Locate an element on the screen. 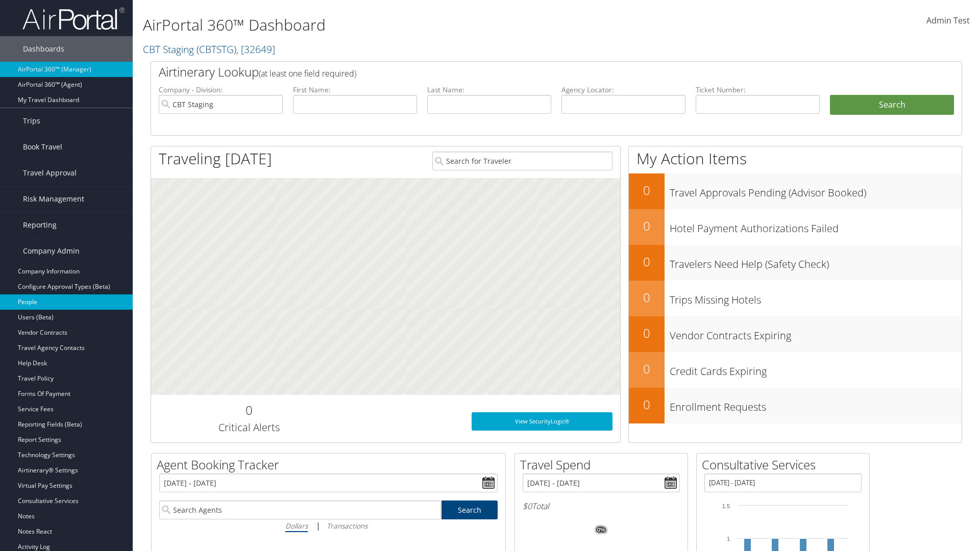 The width and height of the screenshot is (980, 551). span: Trips is located at coordinates (31, 121).